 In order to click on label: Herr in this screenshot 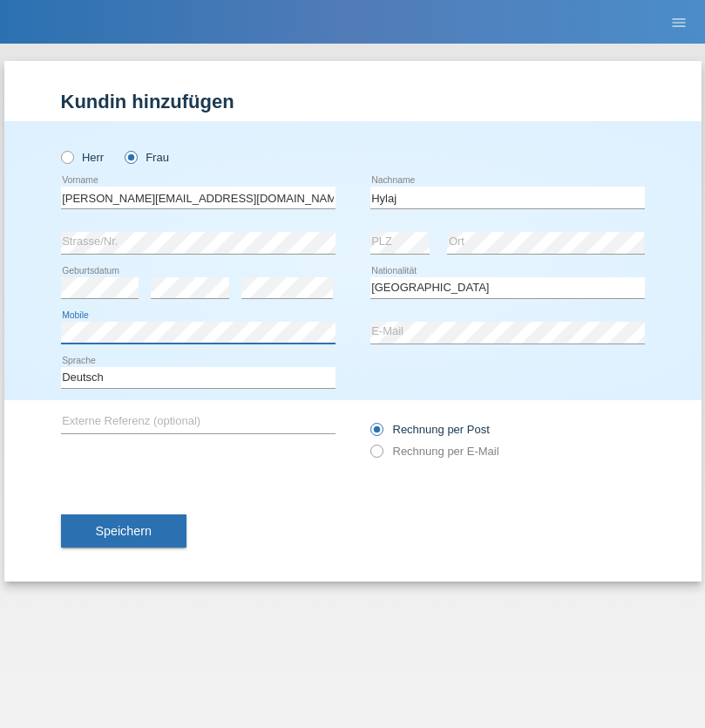, I will do `click(83, 157)`.